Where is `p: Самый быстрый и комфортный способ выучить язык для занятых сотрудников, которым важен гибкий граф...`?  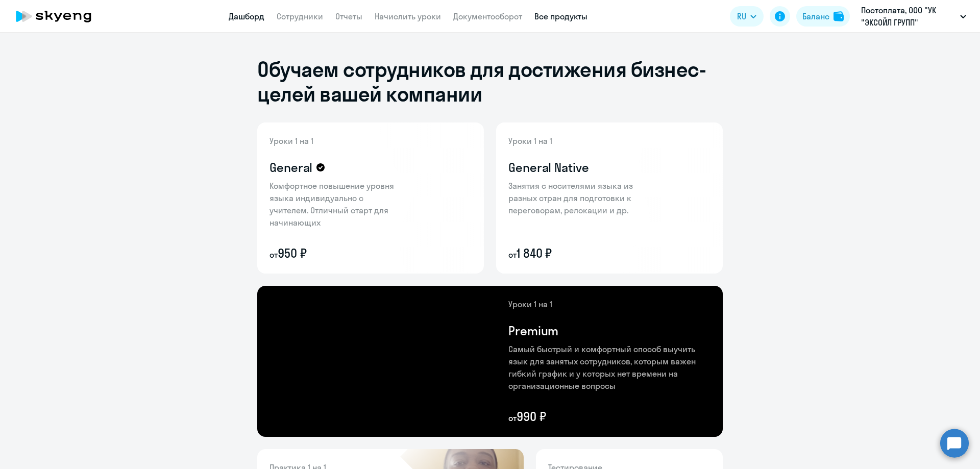 p: Самый быстрый и комфортный способ выучить язык для занятых сотрудников, которым важен гибкий граф... is located at coordinates (609, 368).